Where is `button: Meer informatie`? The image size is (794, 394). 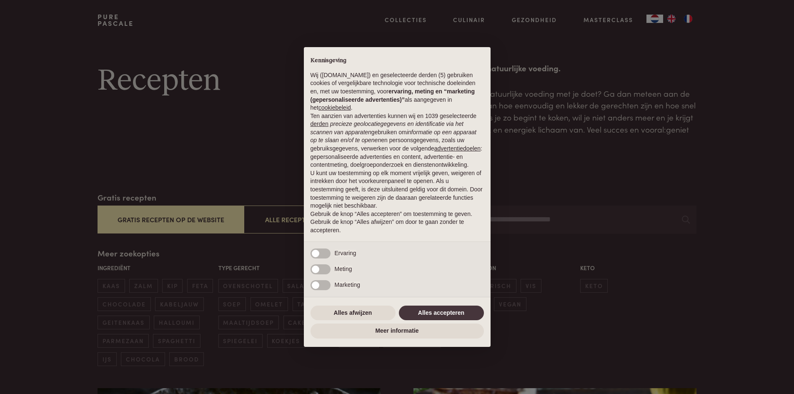
button: Meer informatie is located at coordinates (397, 331).